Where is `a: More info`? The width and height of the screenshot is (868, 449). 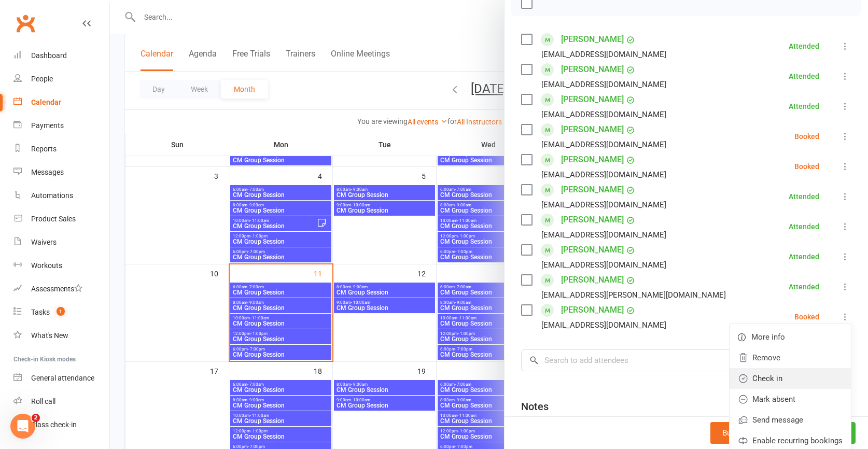
a: More info is located at coordinates (790, 337).